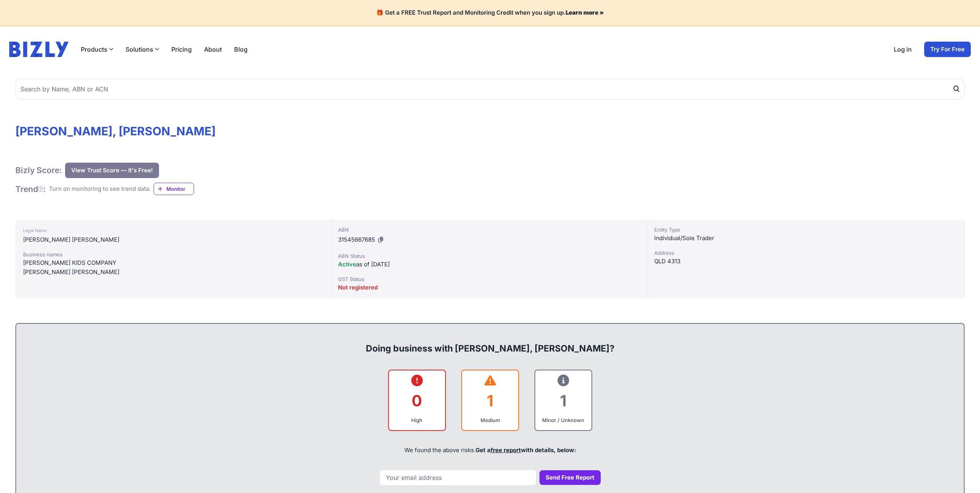  I want to click on a: About, so click(213, 50).